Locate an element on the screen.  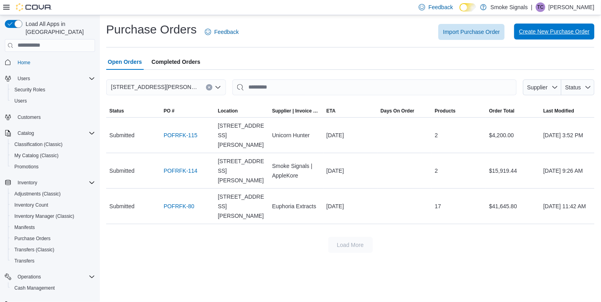
span: ETA is located at coordinates (331, 111).